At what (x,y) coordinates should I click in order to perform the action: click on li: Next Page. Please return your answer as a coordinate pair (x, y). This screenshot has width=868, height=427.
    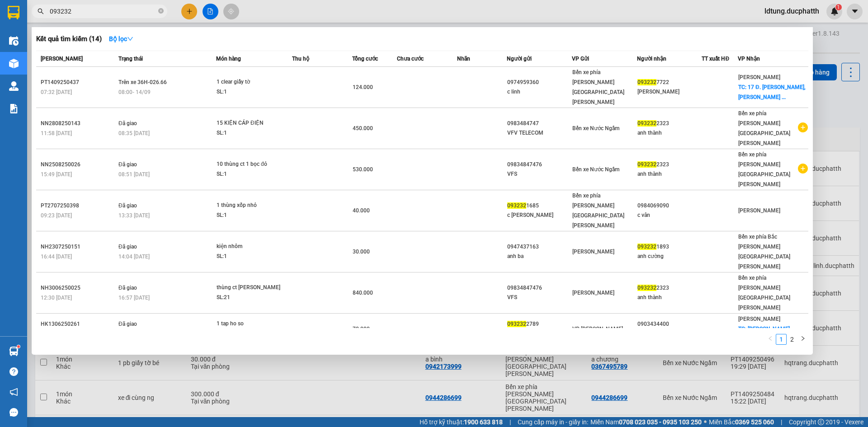
    Looking at the image, I should click on (804, 339).